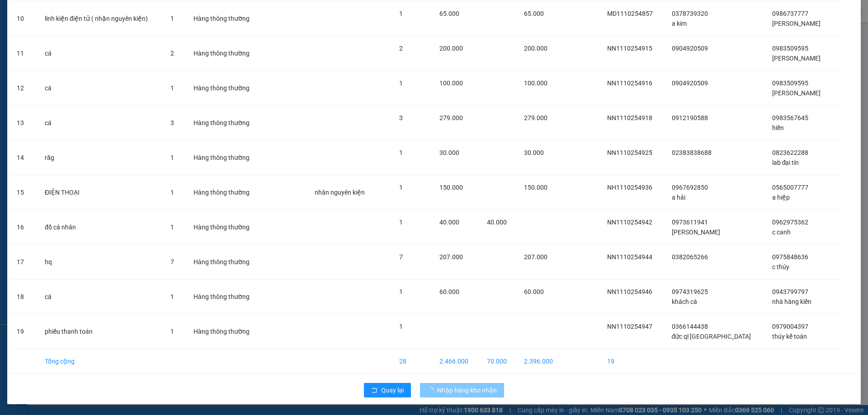  I want to click on td: linh kiện điện tử ( nhận nguyên kiện), so click(100, 19).